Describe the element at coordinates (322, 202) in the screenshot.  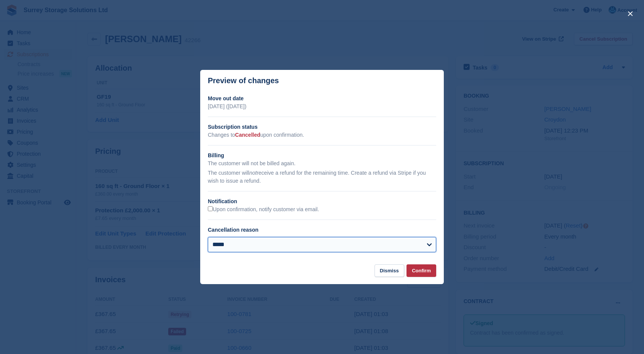
I see `h2: Notification` at that location.